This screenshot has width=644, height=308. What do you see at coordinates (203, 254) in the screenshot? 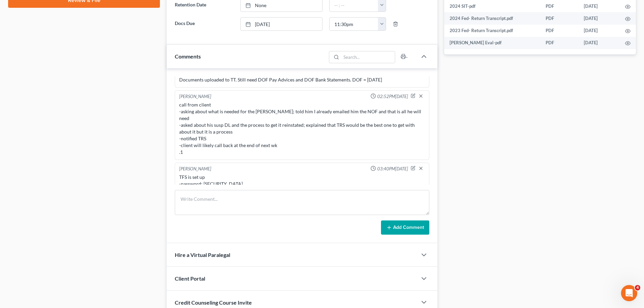
I see `span: Hire a Virtual Paralegal` at bounding box center [203, 254].